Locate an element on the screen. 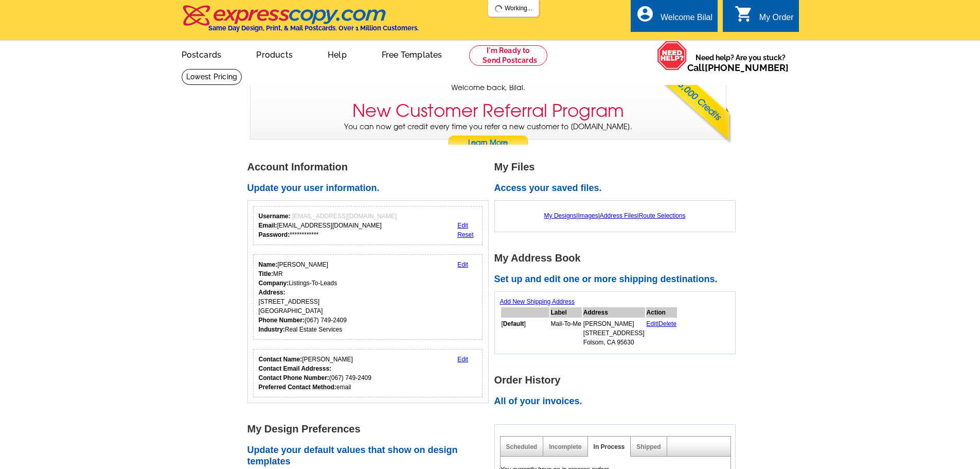 Image resolution: width=980 pixels, height=469 pixels. h1: My Design Preferences is located at coordinates (371, 429).